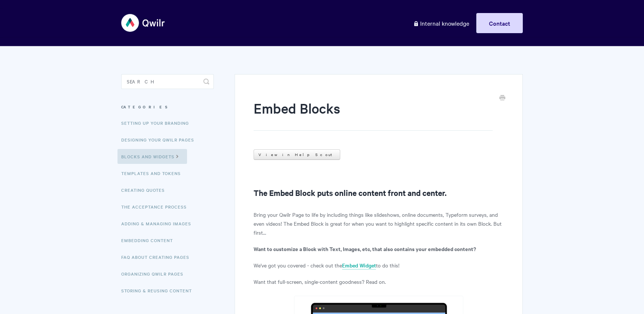 This screenshot has height=314, width=644. I want to click on input: Search, so click(167, 82).